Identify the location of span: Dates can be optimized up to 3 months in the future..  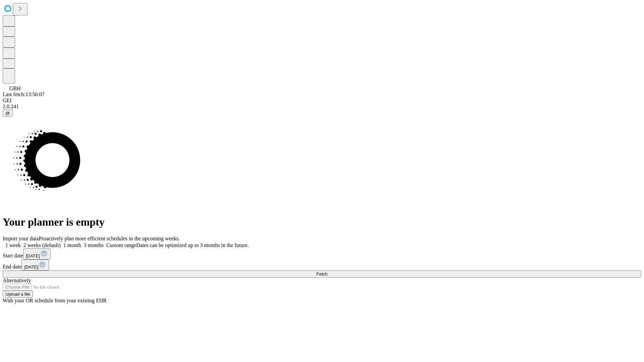
(192, 245).